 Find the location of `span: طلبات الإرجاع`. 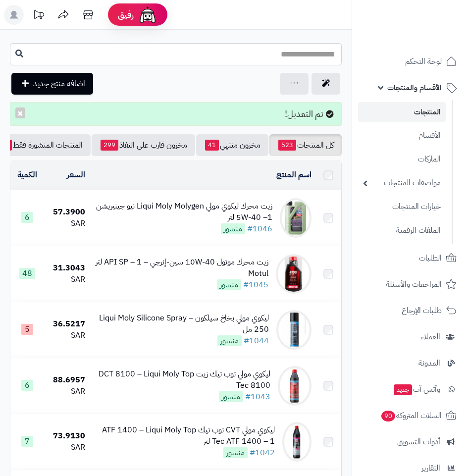

span: طلبات الإرجاع is located at coordinates (421, 311).